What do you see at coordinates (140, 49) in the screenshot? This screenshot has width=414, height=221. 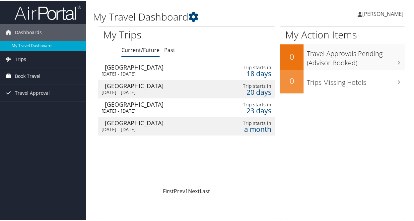 I see `a: Current/Future` at bounding box center [140, 49].